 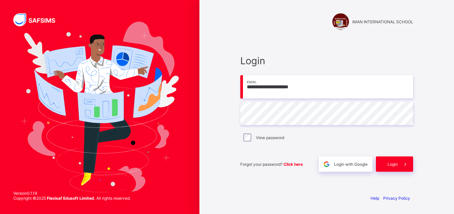 I want to click on label: View password, so click(x=270, y=137).